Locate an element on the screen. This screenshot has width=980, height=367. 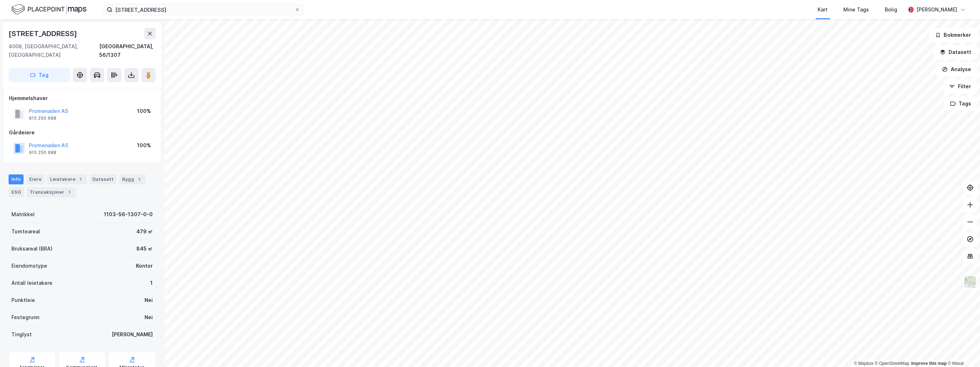
div: Bruksareal (BRA) is located at coordinates (31, 249).